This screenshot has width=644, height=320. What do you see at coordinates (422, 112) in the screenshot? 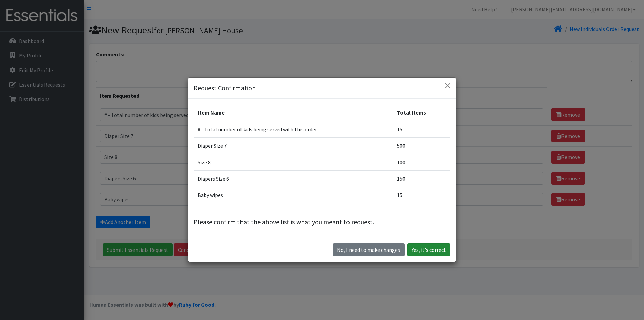
I see `th: Total Items` at bounding box center [422, 112].